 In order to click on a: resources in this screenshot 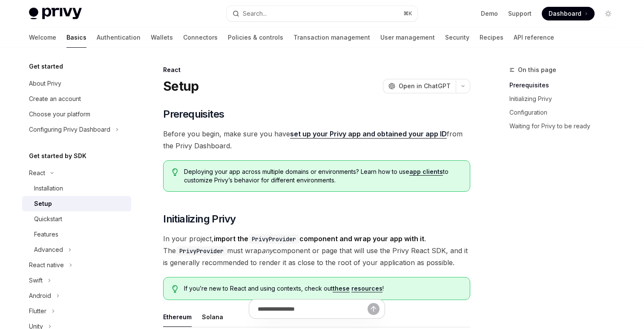, I will do `click(367, 289)`.